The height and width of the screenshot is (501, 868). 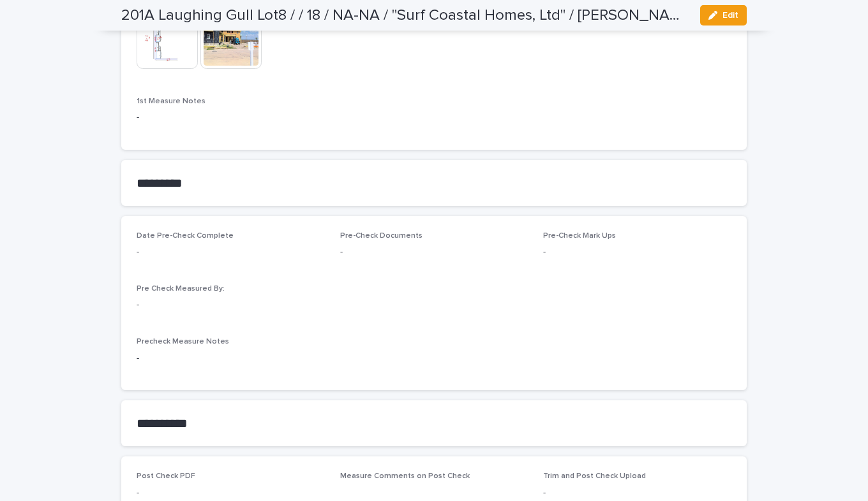 What do you see at coordinates (185, 236) in the screenshot?
I see `span: Date Pre-Check Complete` at bounding box center [185, 236].